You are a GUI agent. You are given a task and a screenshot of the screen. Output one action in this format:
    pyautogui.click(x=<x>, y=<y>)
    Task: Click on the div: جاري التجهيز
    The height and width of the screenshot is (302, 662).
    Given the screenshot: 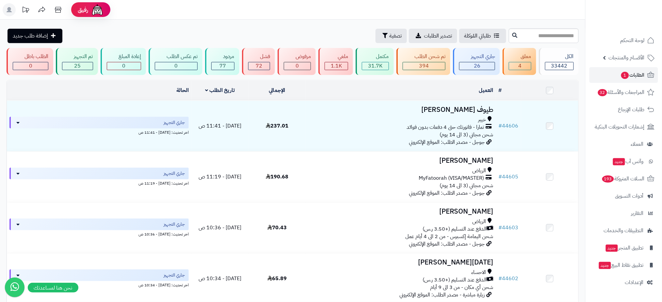 What is the action you would take?
    pyautogui.click(x=477, y=56)
    